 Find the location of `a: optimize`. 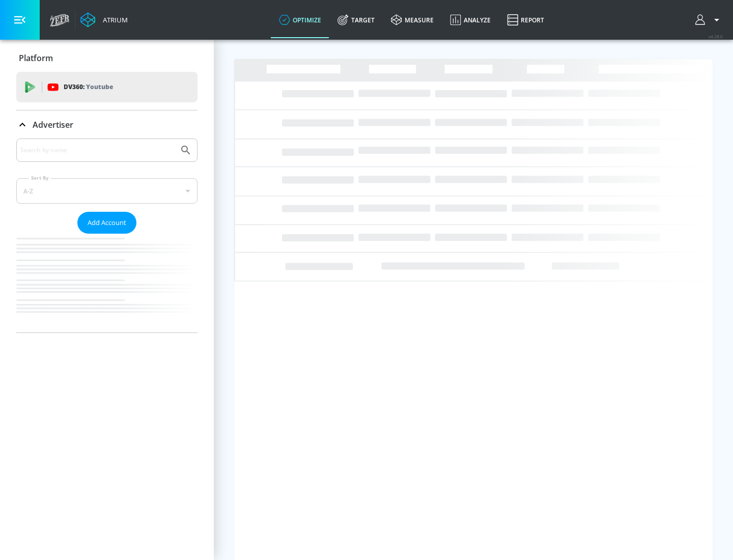

a: optimize is located at coordinates (300, 20).